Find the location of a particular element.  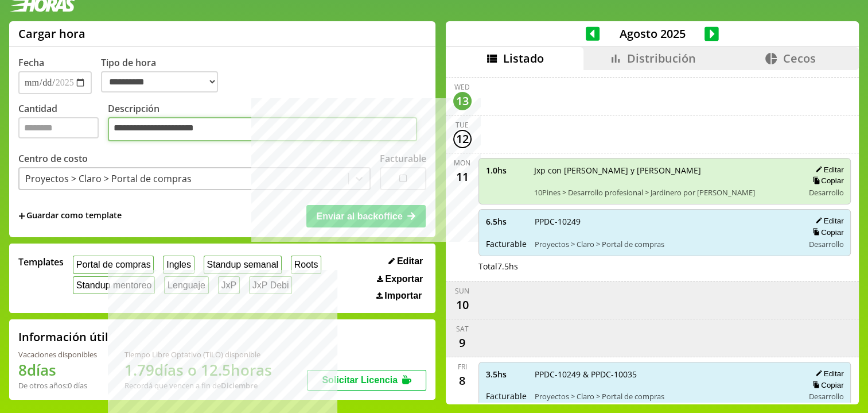

span: 1.0 hs is located at coordinates (505, 170).